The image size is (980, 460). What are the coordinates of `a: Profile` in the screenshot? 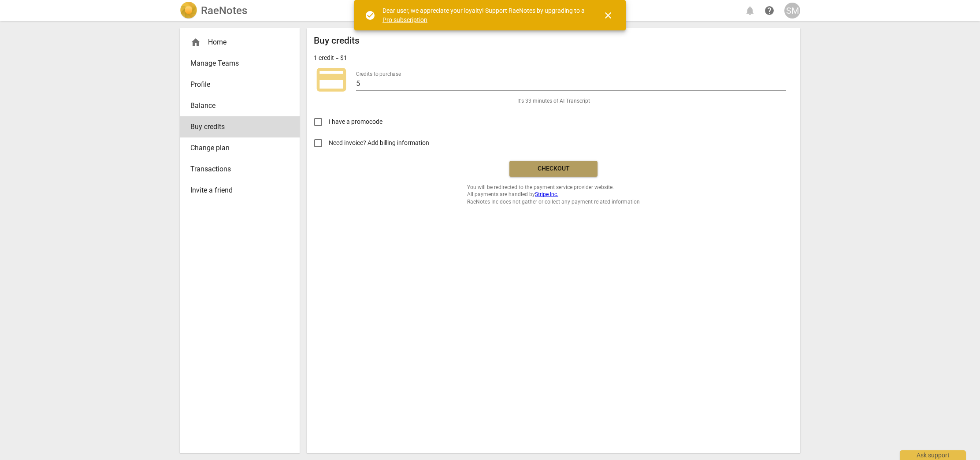 It's located at (240, 85).